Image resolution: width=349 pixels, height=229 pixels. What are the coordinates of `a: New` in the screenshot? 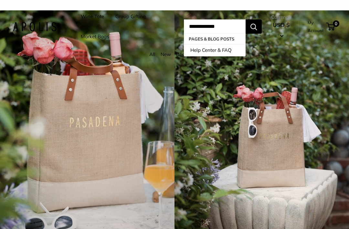 It's located at (166, 54).